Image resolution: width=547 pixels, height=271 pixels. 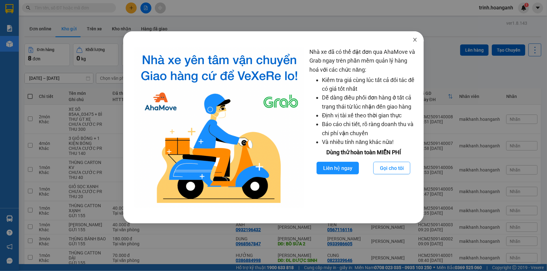 What do you see at coordinates (363, 128) in the screenshot?
I see `div: Nhà xe đã có thể đặt đơn qua AhaMove và Grab ngay trên phần mềm quản lý hàng hoá với các chức năng:` at bounding box center [363, 128].